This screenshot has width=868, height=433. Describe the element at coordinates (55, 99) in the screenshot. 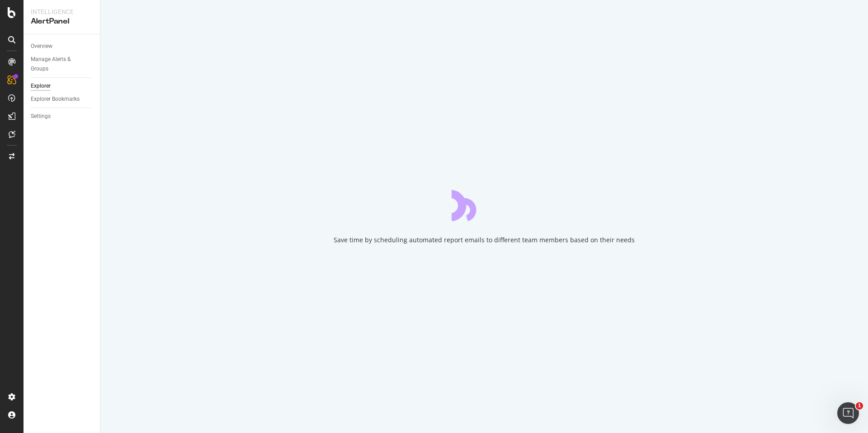

I see `div: Explorer Bookmarks` at that location.